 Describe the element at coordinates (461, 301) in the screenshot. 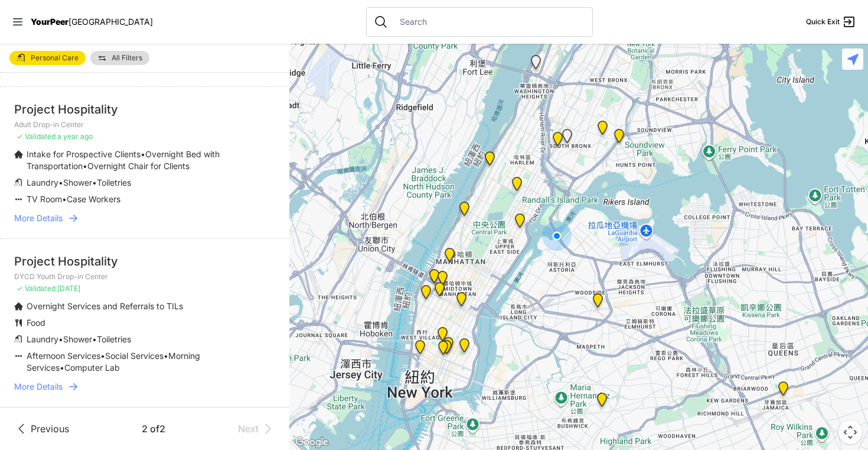

I see `div: Mainchance Adult Drop-in Center` at that location.